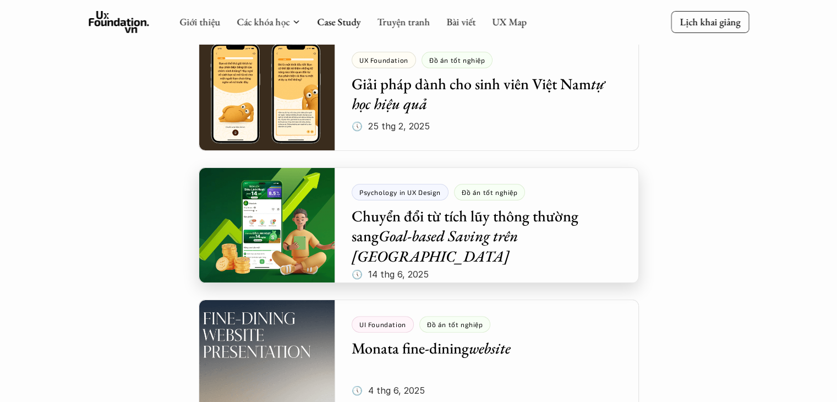 The image size is (837, 402). I want to click on a: Giới thiệu, so click(200, 21).